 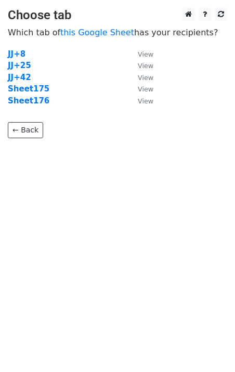 I want to click on a: ← Back, so click(x=25, y=130).